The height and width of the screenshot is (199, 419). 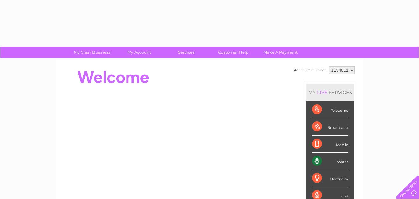 What do you see at coordinates (330, 110) in the screenshot?
I see `div: Telecoms` at bounding box center [330, 110].